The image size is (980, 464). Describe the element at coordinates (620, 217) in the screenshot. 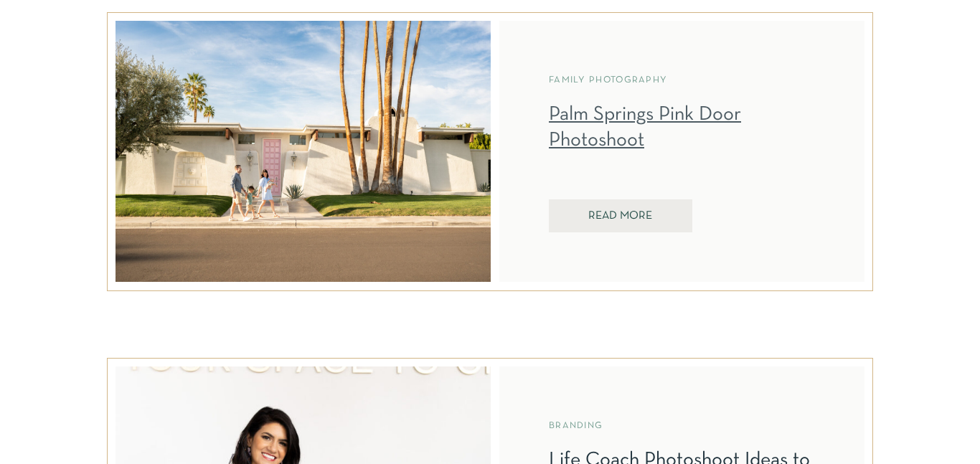

I see `nav: REad More` at that location.